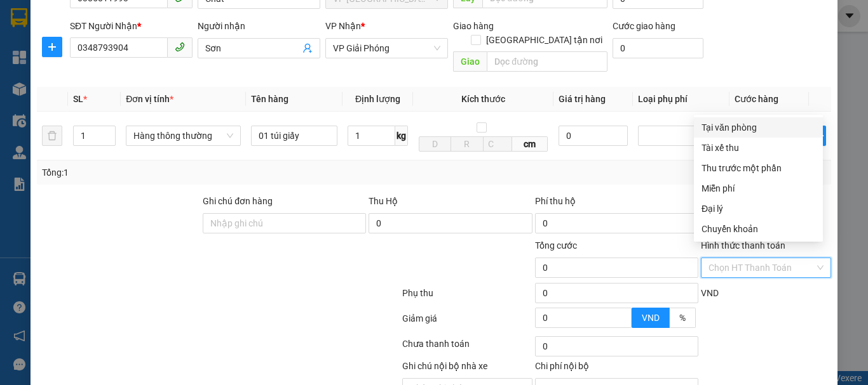 The image size is (868, 385). I want to click on span: user-add, so click(308, 49).